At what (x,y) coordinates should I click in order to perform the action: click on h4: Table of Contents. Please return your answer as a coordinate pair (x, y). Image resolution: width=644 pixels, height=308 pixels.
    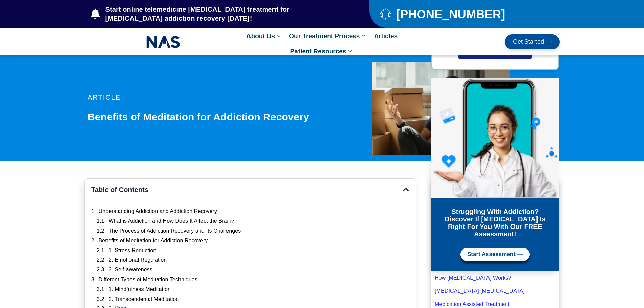
    Looking at the image, I should click on (247, 189).